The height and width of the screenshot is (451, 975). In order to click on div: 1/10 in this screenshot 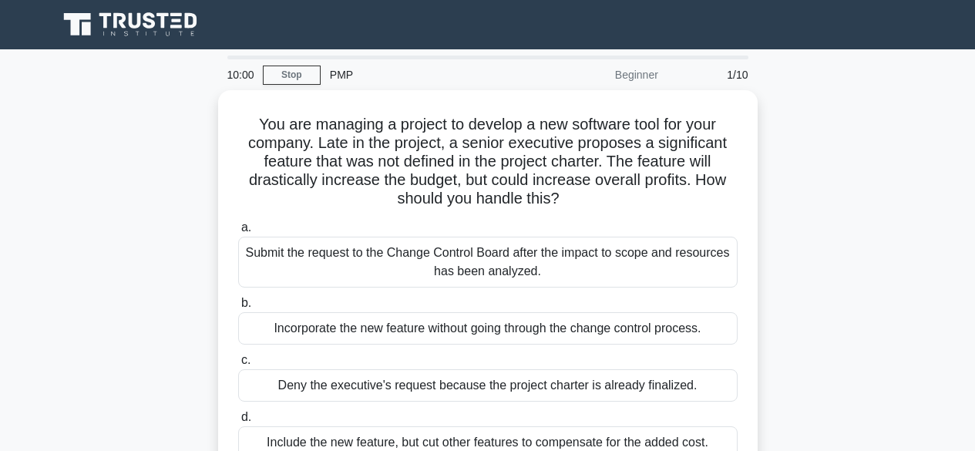, I will do `click(712, 75)`.